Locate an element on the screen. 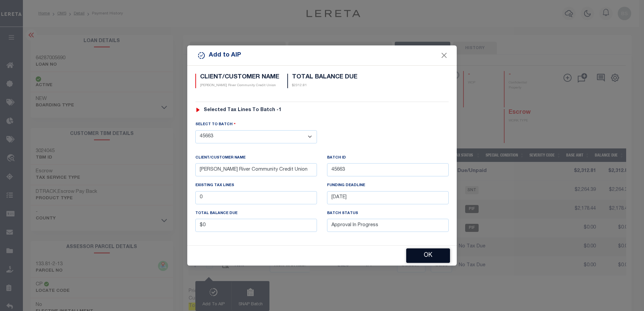 Image resolution: width=644 pixels, height=311 pixels. label: SELECT TO BATCH is located at coordinates (216, 124).